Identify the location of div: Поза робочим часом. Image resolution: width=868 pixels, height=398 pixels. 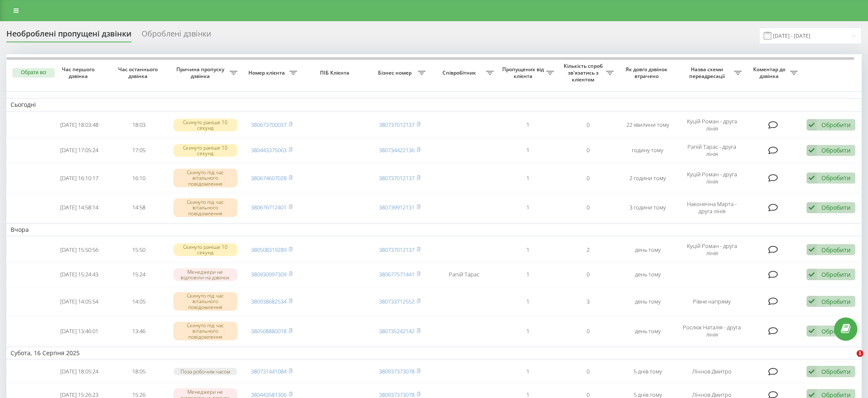
(205, 371).